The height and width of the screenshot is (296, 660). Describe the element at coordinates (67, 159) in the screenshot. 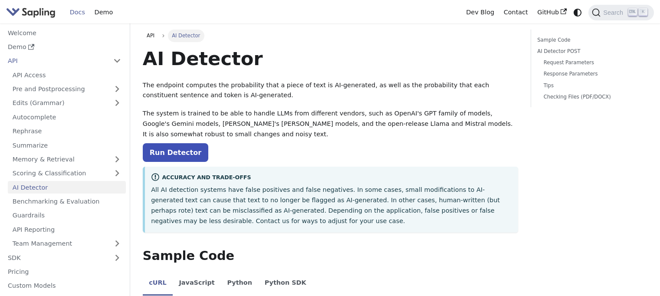

I see `a: Memory & Retrieval` at that location.